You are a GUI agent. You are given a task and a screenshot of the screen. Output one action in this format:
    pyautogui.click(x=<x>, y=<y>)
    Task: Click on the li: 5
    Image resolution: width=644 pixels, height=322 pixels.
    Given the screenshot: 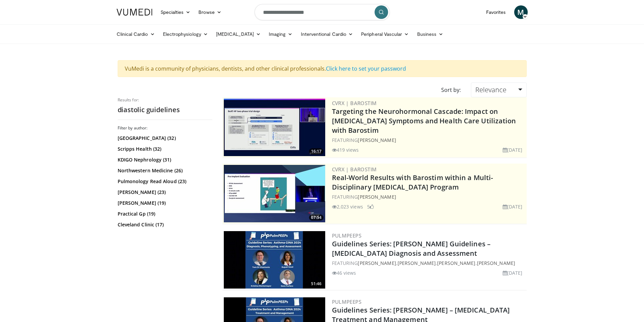 What is the action you would take?
    pyautogui.click(x=370, y=207)
    